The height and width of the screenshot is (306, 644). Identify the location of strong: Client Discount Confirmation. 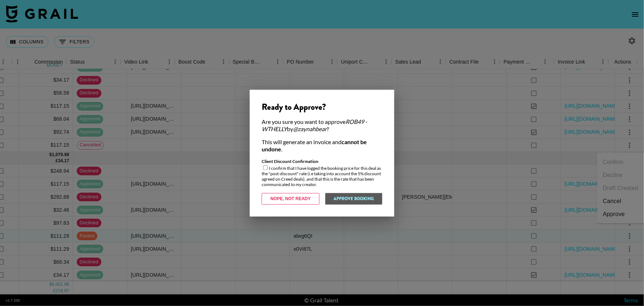
(290, 161).